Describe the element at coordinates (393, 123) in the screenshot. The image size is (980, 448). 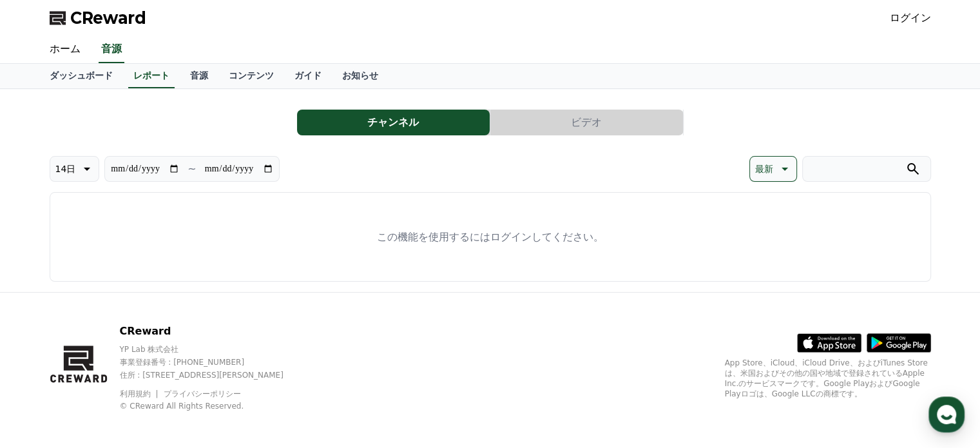
I see `button: チャンネル` at that location.